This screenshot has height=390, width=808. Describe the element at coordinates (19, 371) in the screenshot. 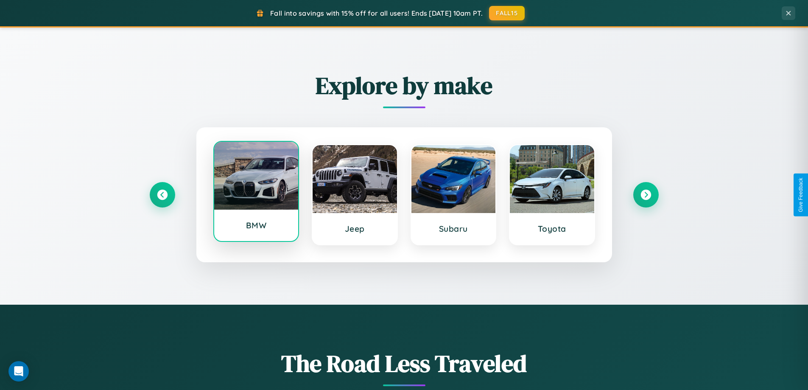

I see `div: Open Intercom Messenger` at that location.